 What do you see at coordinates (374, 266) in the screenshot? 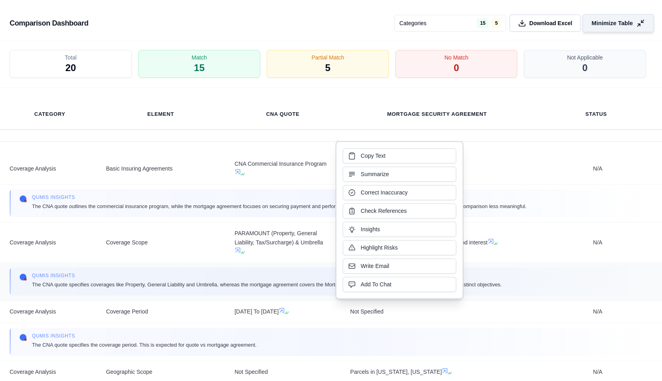
I see `span: Write Email` at bounding box center [374, 266].